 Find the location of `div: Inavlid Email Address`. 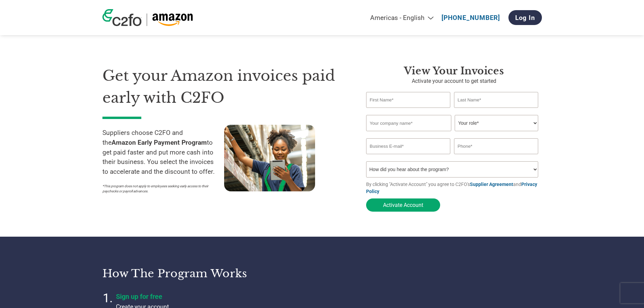

div: Inavlid Email Address is located at coordinates (408, 156).